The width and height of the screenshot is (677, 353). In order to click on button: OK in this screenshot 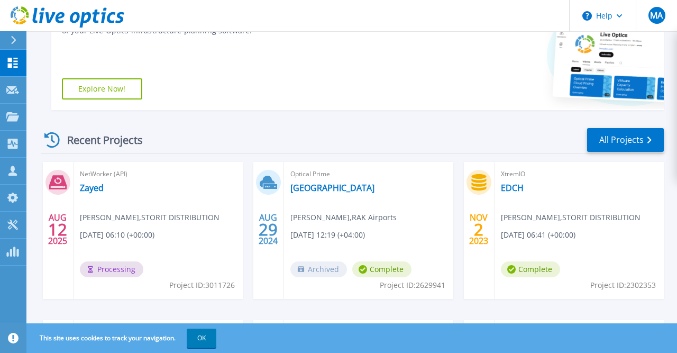, I will do `click(202, 338)`.